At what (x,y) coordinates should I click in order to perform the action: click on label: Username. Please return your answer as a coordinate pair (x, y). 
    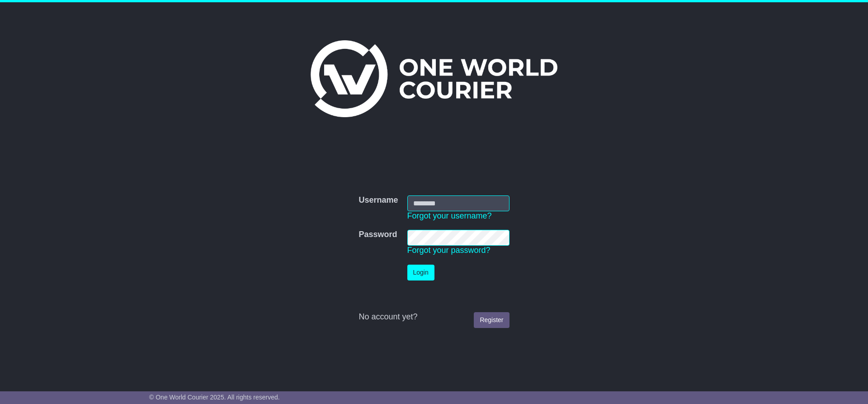
    Looking at the image, I should click on (378, 200).